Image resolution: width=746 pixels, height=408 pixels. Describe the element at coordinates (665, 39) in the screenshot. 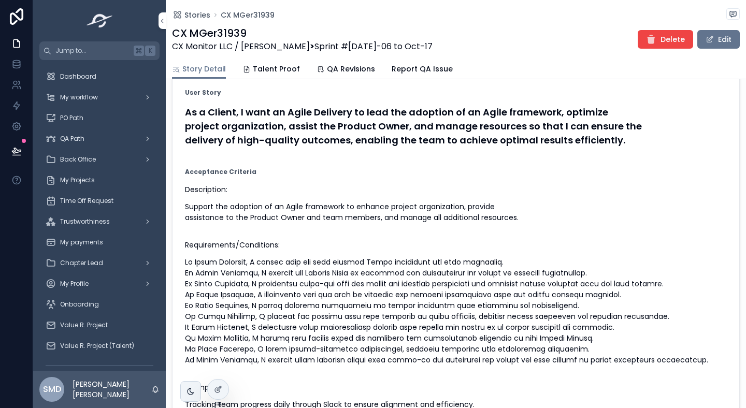

I see `button: Delete` at that location.